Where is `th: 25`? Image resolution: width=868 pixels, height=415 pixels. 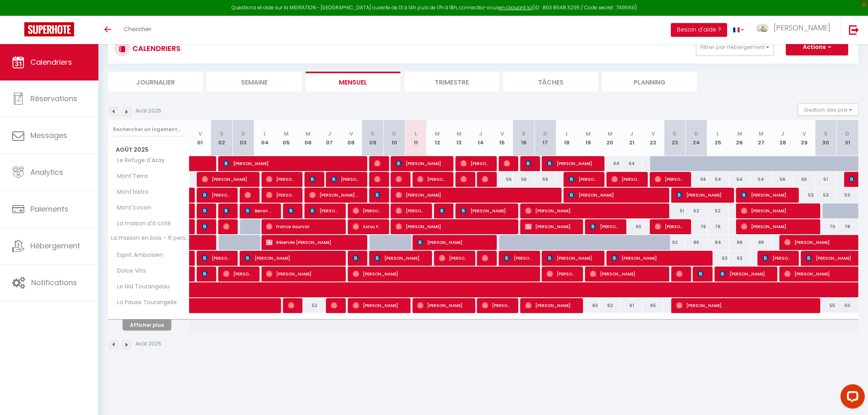 th: 25 is located at coordinates (718, 138).